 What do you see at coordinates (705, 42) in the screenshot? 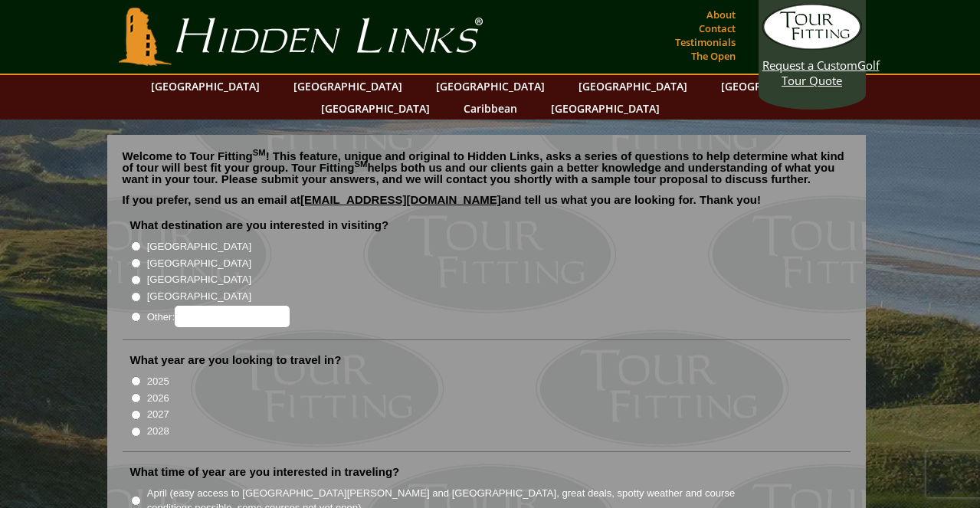
I see `a: Testimonials` at bounding box center [705, 42].